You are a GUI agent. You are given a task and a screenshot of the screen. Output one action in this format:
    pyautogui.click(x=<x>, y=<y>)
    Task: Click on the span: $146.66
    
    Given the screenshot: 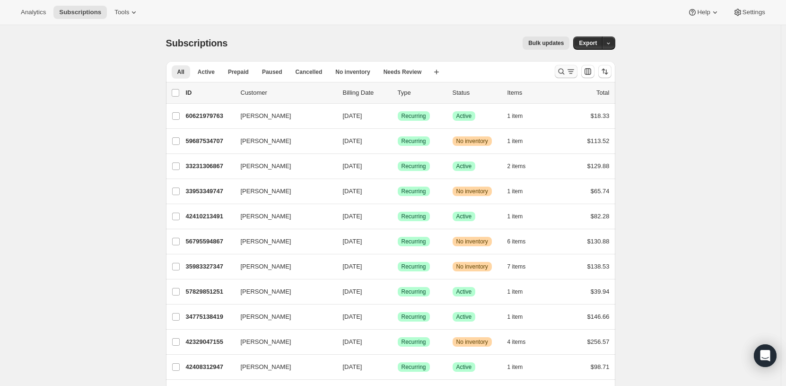 What is the action you would take?
    pyautogui.click(x=598, y=316)
    